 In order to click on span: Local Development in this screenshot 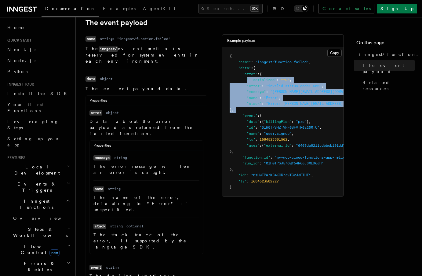, I will do `click(36, 170)`.